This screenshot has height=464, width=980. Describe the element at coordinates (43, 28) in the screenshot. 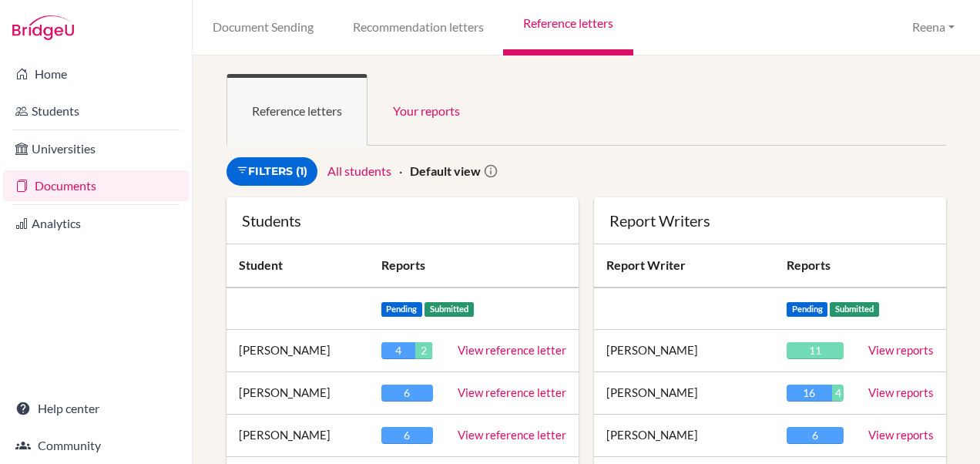

I see `img: Bridge-U` at that location.